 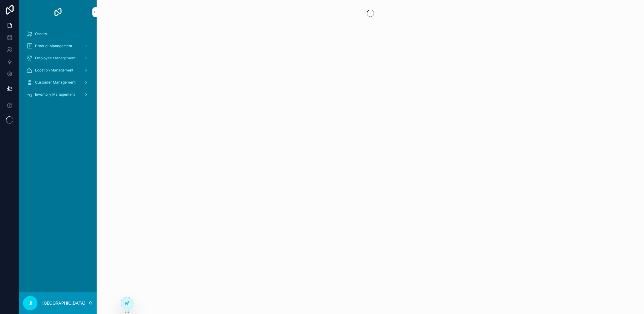 What do you see at coordinates (58, 12) in the screenshot?
I see `img: App logo` at bounding box center [58, 12].